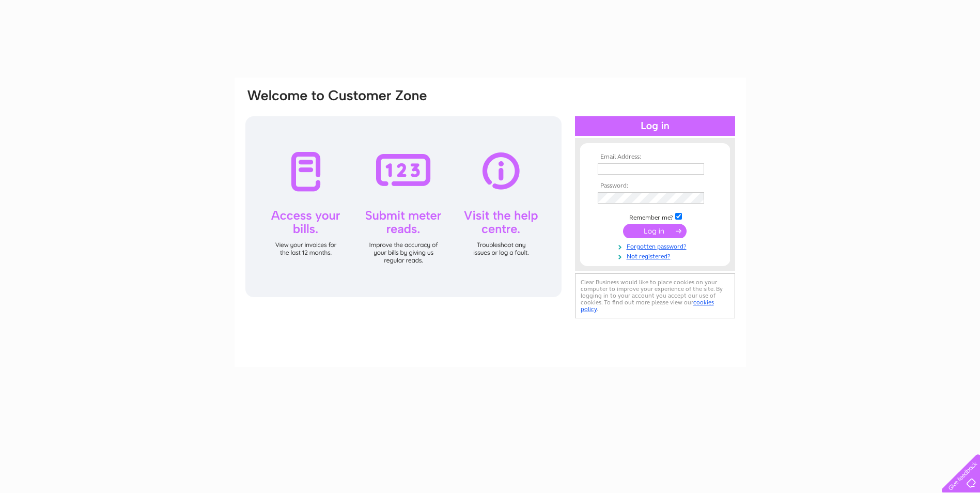 The image size is (980, 493). What do you see at coordinates (657, 245) in the screenshot?
I see `a: Forgotten password?` at bounding box center [657, 245].